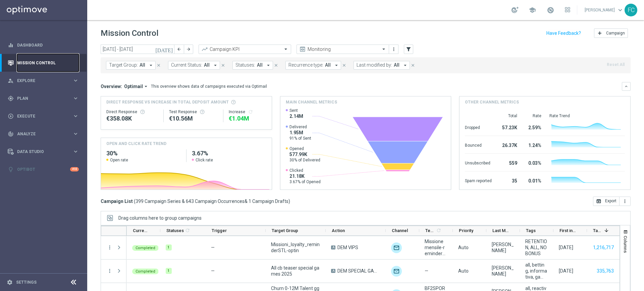 Image resolution: width=644 pixels, height=291 pixels. Describe the element at coordinates (11, 134) in the screenshot. I see `i: track_changes` at that location.